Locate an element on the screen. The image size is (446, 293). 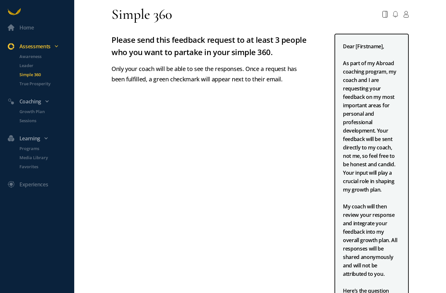
div: Simple 360 is located at coordinates (142, 14).